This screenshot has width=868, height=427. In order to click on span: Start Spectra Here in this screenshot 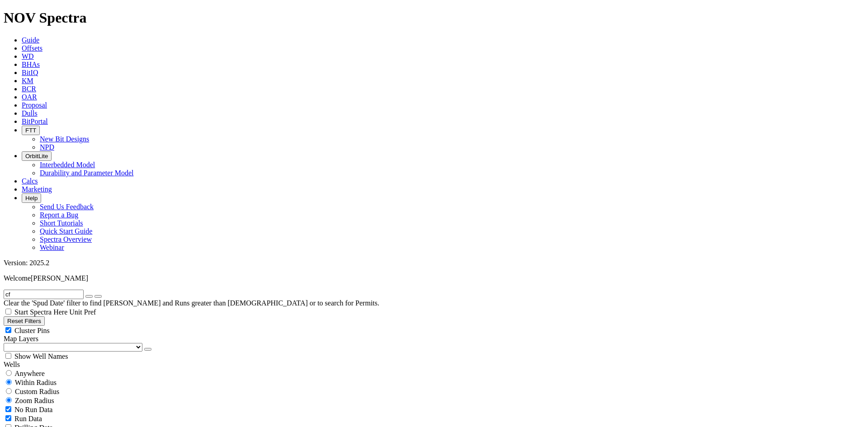, I will do `click(41, 312)`.